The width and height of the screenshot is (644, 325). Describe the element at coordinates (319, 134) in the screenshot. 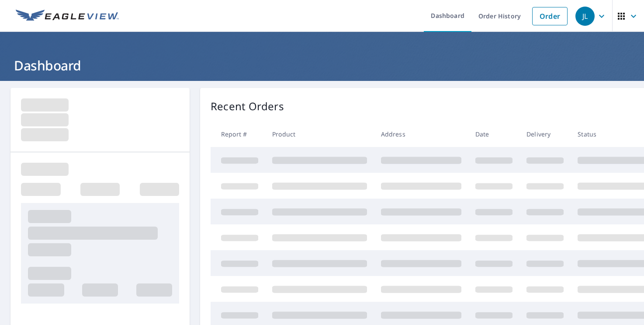

I see `th: Product` at that location.